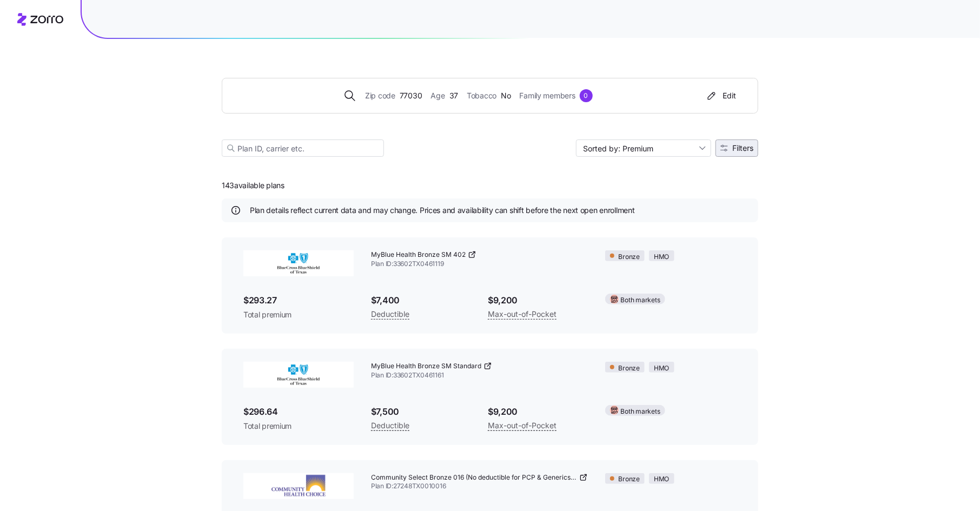  Describe the element at coordinates (454, 96) in the screenshot. I see `span: 37` at that location.